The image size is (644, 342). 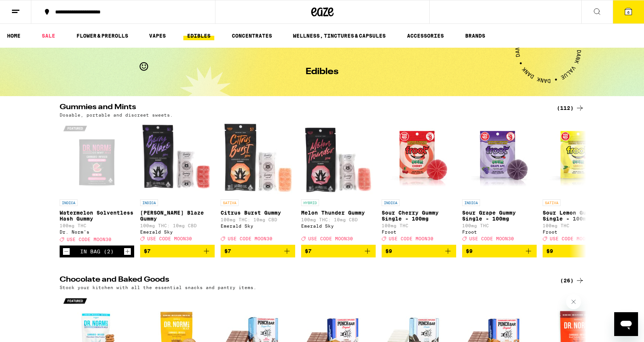 What do you see at coordinates (258, 159) in the screenshot?
I see `img: Emerald Sky - Citrus Burst Gummy` at bounding box center [258, 159].